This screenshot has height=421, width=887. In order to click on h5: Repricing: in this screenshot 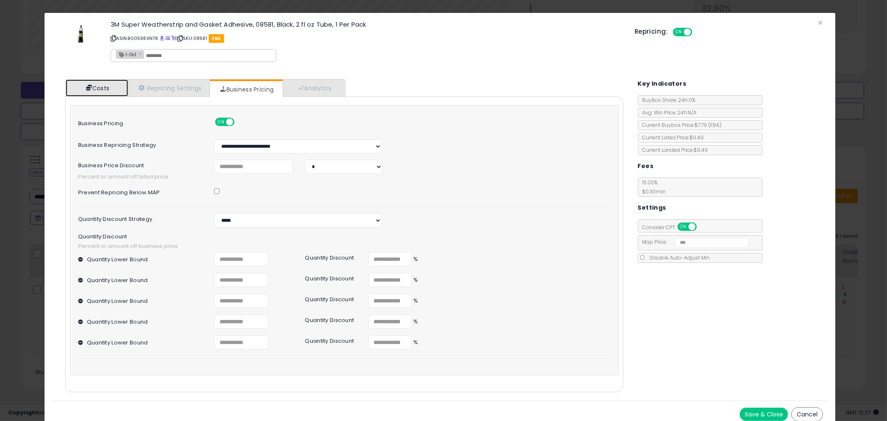, I will do `click(651, 32)`.